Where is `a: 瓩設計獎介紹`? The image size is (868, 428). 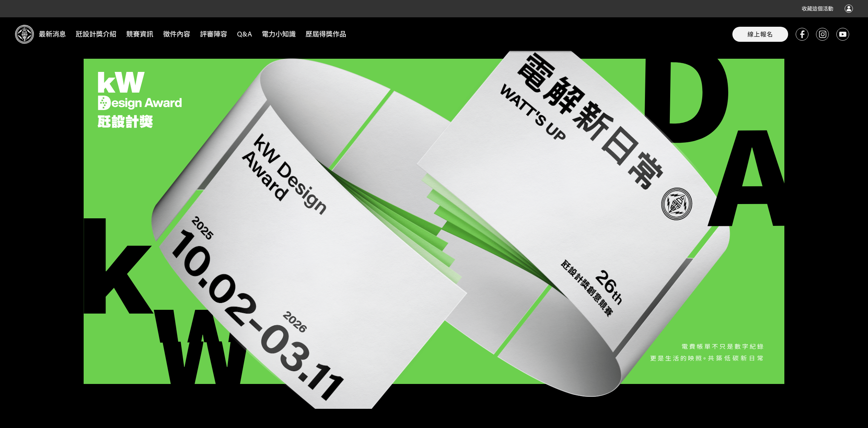
a: 瓩設計獎介紹 is located at coordinates (96, 34).